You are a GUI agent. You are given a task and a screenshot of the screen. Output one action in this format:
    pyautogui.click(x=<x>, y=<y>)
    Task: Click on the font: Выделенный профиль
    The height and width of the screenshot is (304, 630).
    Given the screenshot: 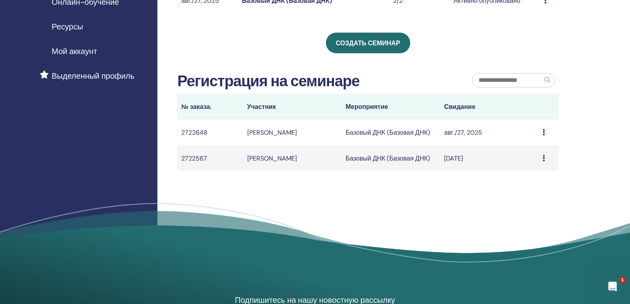 What is the action you would take?
    pyautogui.click(x=93, y=76)
    